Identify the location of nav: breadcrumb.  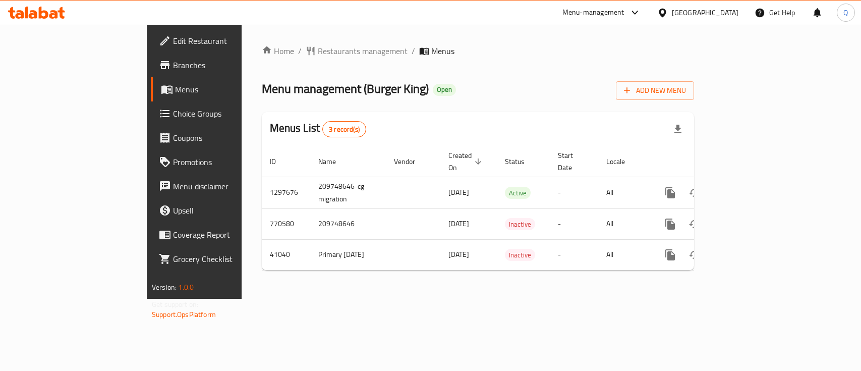
(478, 51).